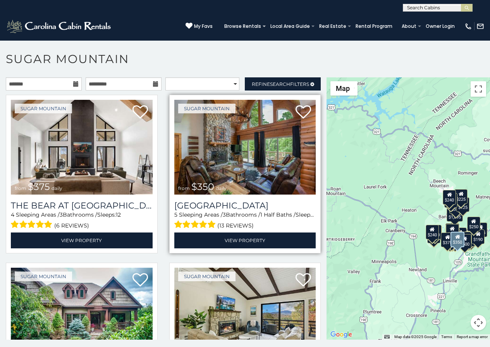 This screenshot has height=347, width=490. Describe the element at coordinates (461, 197) in the screenshot. I see `div: $225` at that location.